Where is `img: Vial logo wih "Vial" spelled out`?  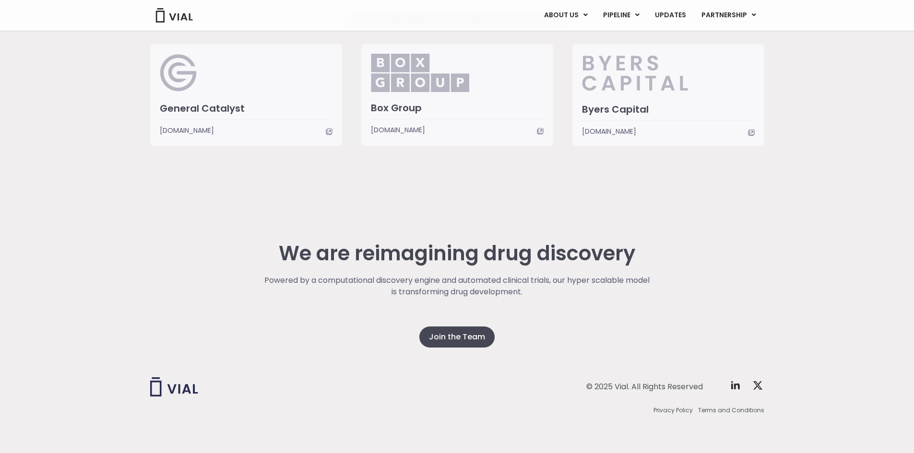
img: Vial logo wih "Vial" spelled out is located at coordinates (174, 387).